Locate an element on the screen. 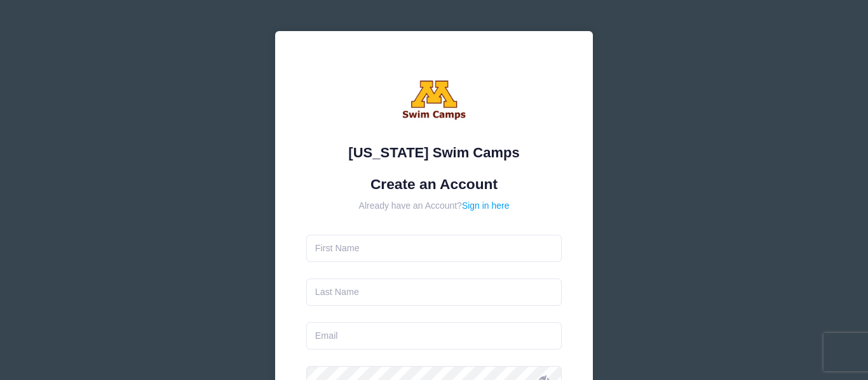 This screenshot has width=868, height=380. input: Last Name is located at coordinates (434, 292).